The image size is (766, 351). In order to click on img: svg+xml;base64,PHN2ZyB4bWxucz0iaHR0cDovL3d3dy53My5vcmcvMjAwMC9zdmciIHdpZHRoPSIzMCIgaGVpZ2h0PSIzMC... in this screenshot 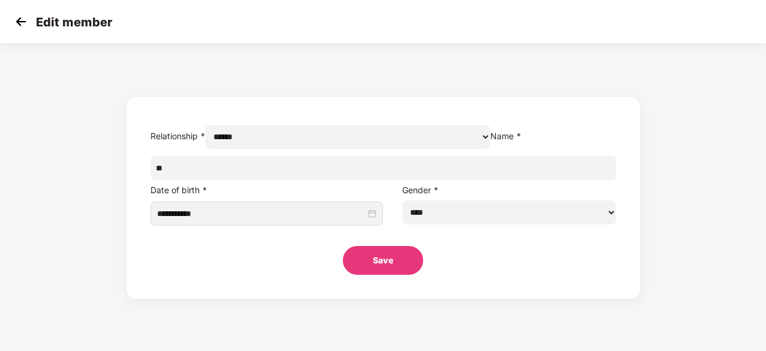, I will do `click(21, 22)`.